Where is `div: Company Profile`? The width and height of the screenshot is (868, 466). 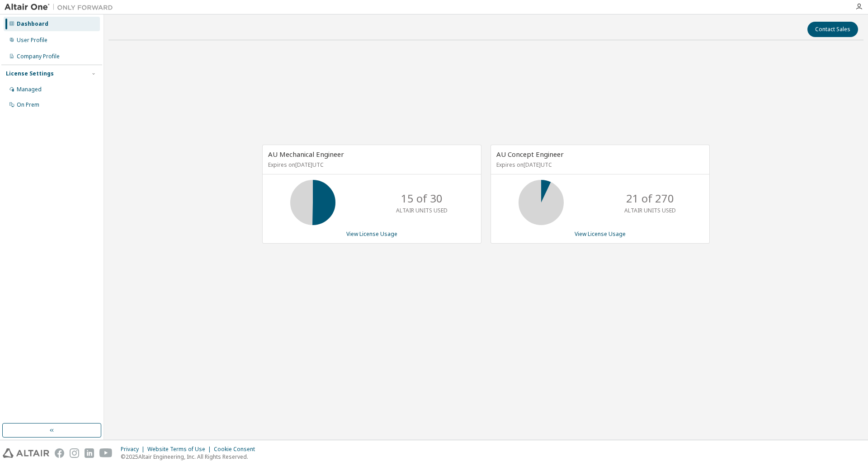
div: Company Profile is located at coordinates (38, 56).